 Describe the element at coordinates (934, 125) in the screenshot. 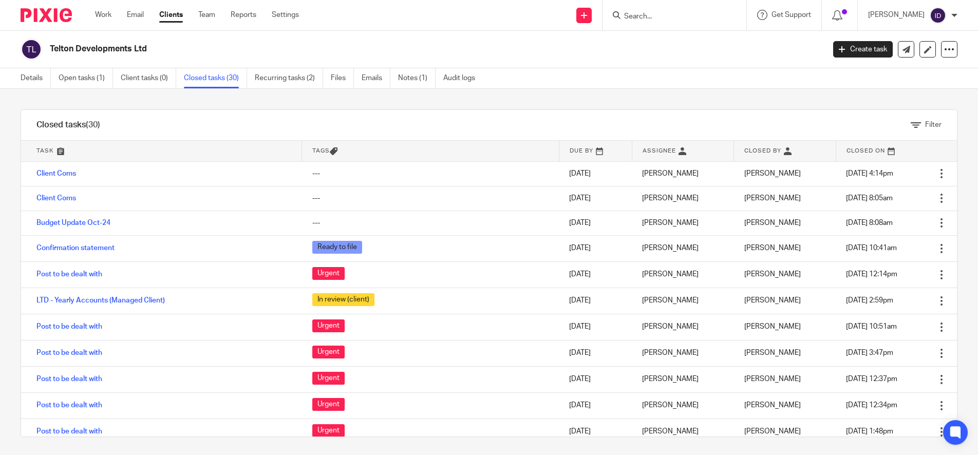

I see `span: Filter` at that location.